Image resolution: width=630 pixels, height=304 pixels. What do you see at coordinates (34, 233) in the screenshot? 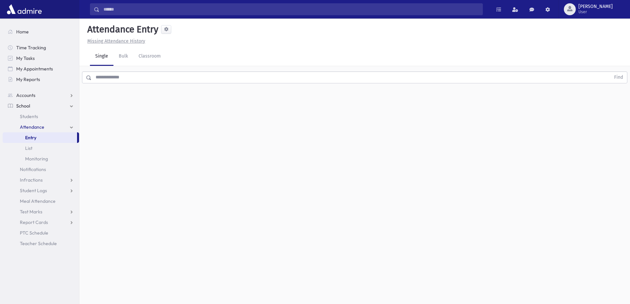
I see `span: PTC Schedule` at bounding box center [34, 233].